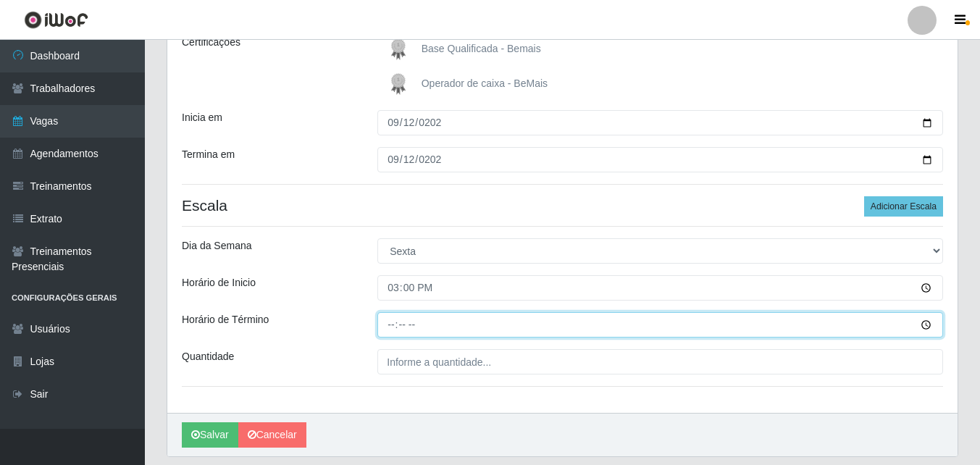 This screenshot has height=465, width=980. Describe the element at coordinates (272, 434) in the screenshot. I see `a: Cancelar` at that location.